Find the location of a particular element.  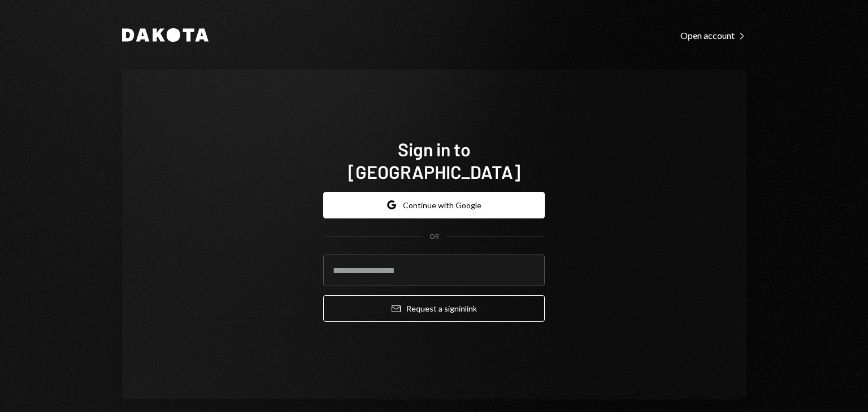

div: OR is located at coordinates (434, 236).